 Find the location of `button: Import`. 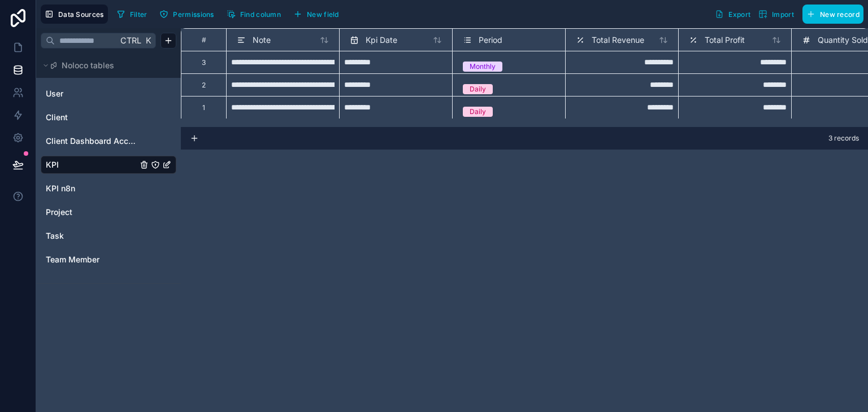

button: Import is located at coordinates (776, 14).